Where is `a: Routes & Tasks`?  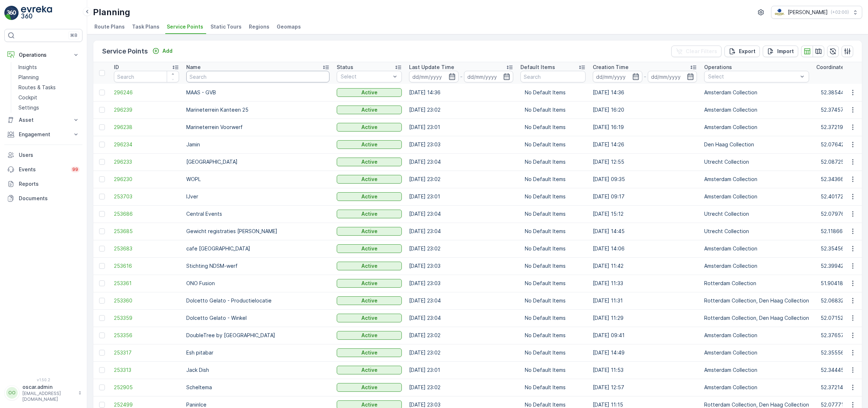
a: Routes & Tasks is located at coordinates (49, 88).